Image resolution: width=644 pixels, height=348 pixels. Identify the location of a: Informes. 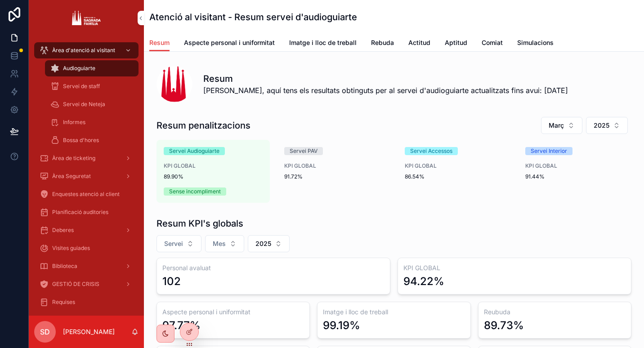
(92, 122).